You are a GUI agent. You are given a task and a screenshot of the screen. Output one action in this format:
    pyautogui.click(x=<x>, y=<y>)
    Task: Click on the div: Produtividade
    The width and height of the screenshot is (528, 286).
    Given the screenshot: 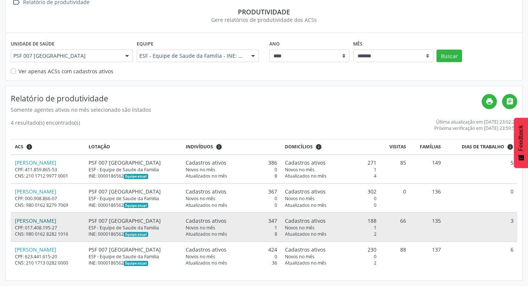 What is the action you would take?
    pyautogui.click(x=264, y=12)
    